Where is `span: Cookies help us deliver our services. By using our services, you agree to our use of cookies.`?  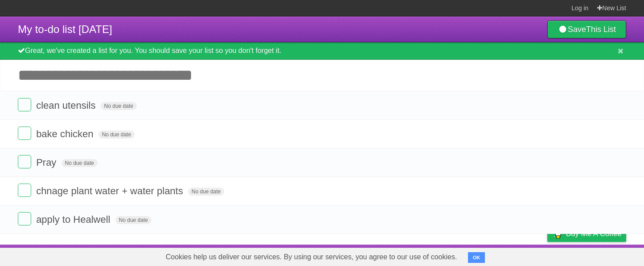
span: Cookies help us deliver our services. By using our services, you agree to our use of cookies. is located at coordinates (311, 257).